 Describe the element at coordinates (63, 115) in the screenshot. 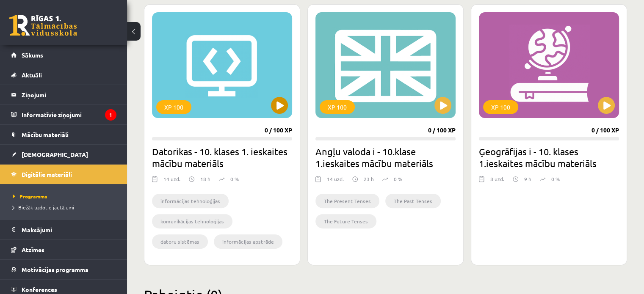

I see `a: Informatīvie ziņojumi1` at that location.